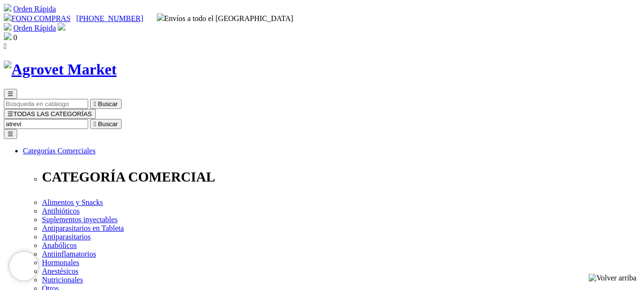 The width and height of the screenshot is (644, 290). I want to click on span: Anabólicos, so click(59, 244).